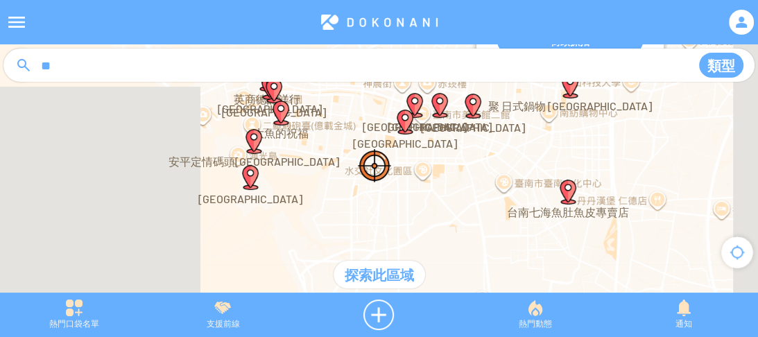  Describe the element at coordinates (684, 315) in the screenshot. I see `div: 通知` at that location.